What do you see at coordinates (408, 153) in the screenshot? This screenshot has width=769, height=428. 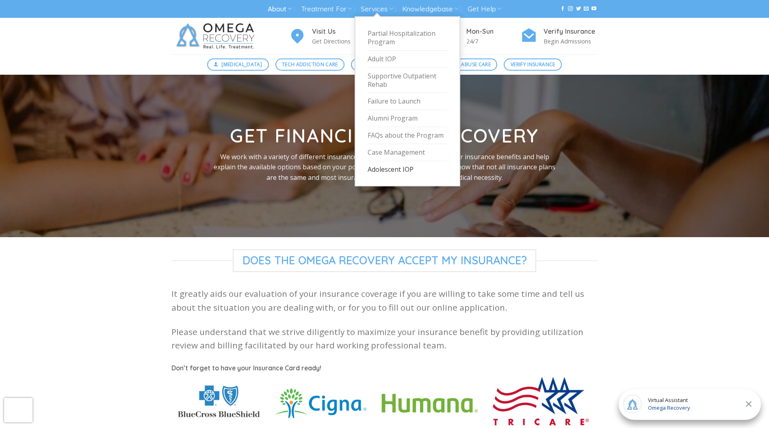 I see `a: Case Management` at bounding box center [408, 153].